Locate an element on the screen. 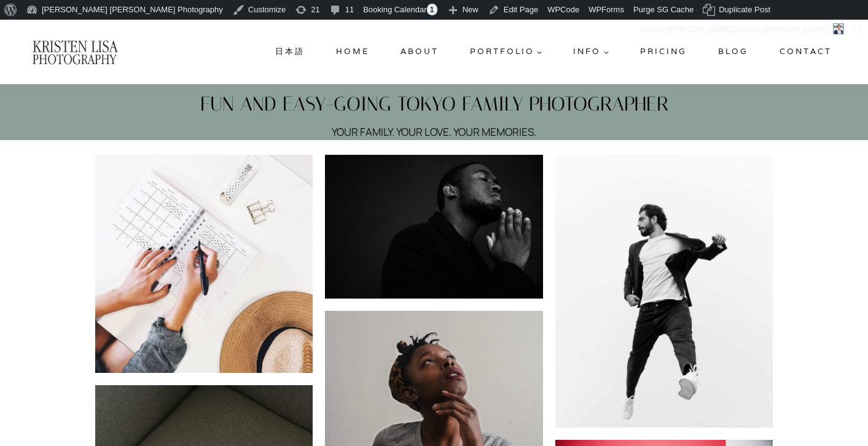 The image size is (868, 446). a: FUN AND EASY-GOING TOKYO FAMILY PHOTOGRAPHER is located at coordinates (434, 104).